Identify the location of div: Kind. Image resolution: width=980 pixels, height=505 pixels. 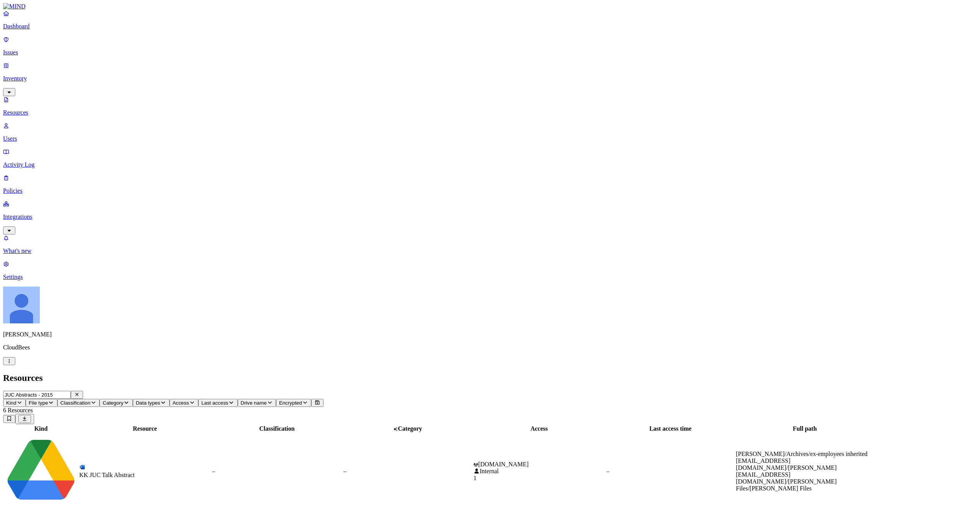
(41, 428).